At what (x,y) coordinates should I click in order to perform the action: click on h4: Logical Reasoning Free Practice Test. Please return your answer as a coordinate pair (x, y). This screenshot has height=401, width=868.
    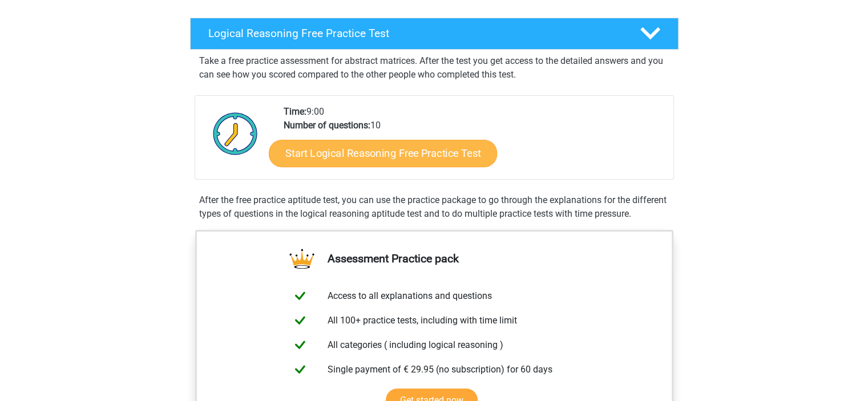
    Looking at the image, I should click on (415, 34).